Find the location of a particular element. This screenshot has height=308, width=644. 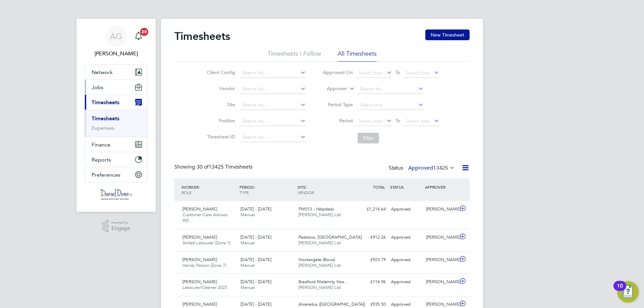

div: Status is located at coordinates (422, 168).